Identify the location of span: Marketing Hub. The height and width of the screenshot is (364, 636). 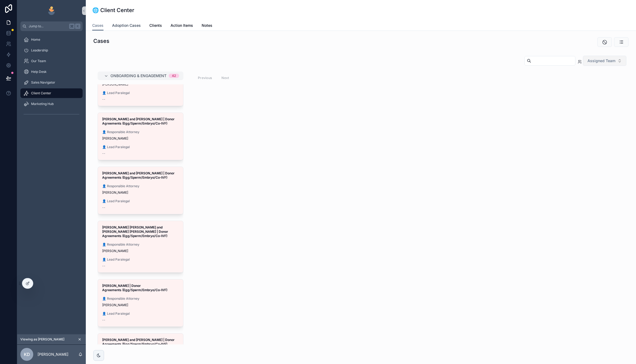
(42, 104).